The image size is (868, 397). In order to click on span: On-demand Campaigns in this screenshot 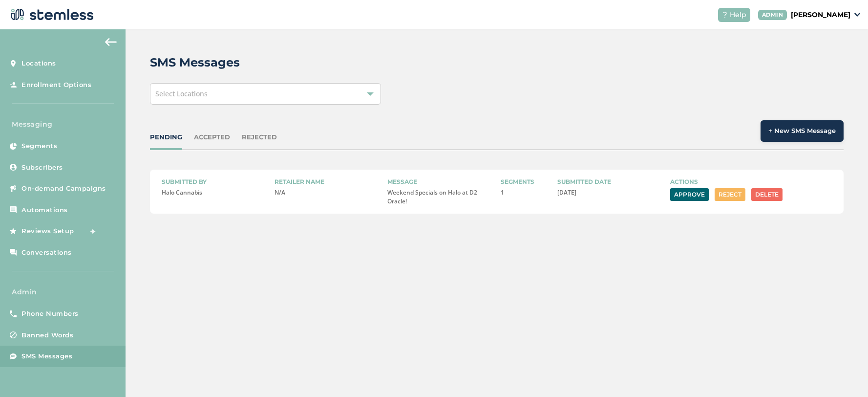, I will do `click(64, 188)`.